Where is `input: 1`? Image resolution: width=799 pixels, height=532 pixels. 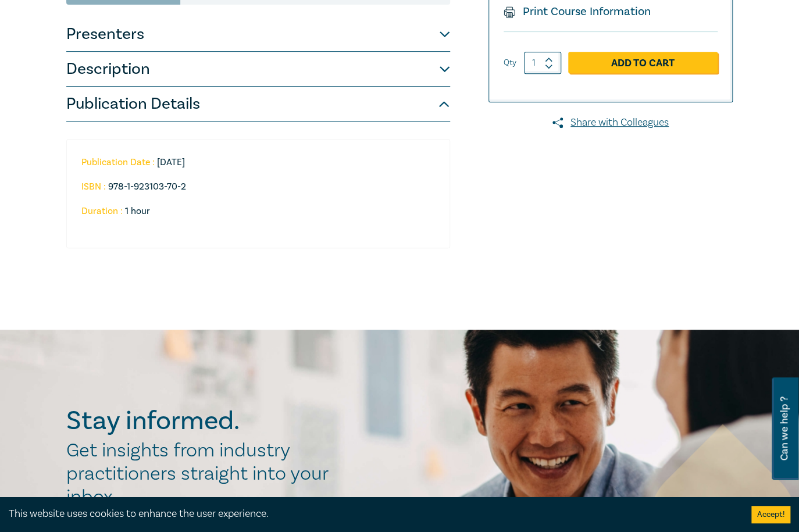
input: 1 is located at coordinates (543, 63).